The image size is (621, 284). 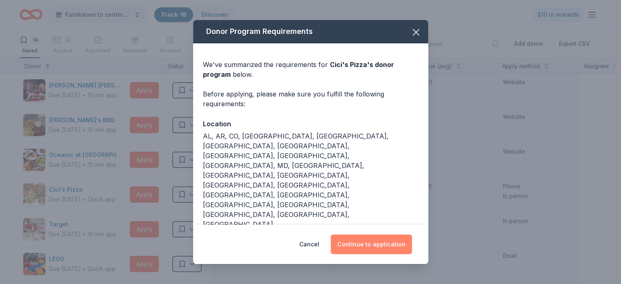 What do you see at coordinates (311, 99) in the screenshot?
I see `div: Before applying, please make sure you fulfill the following requirements:` at bounding box center [311, 99].